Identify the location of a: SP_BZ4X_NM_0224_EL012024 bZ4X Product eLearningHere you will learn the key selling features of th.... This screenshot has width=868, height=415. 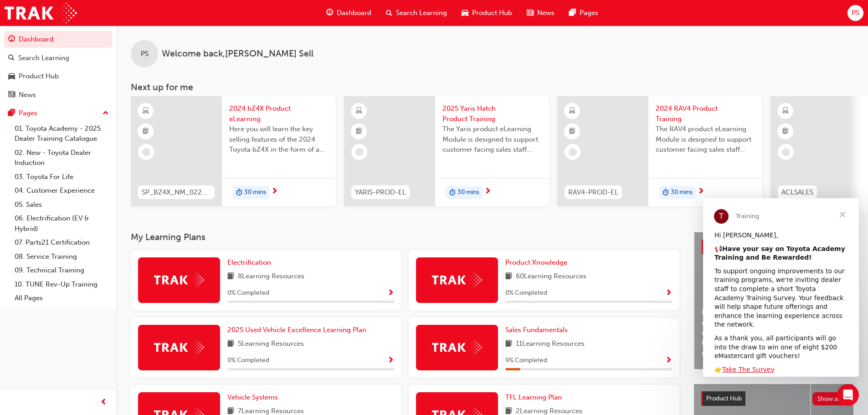
(233, 151).